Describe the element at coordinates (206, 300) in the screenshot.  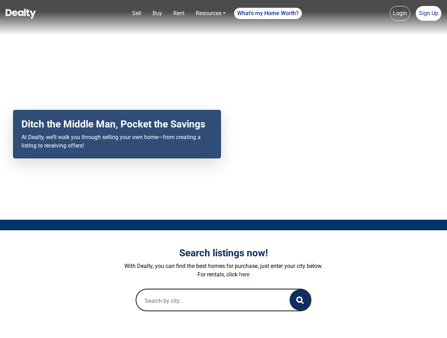
I see `input: Search by city...` at that location.